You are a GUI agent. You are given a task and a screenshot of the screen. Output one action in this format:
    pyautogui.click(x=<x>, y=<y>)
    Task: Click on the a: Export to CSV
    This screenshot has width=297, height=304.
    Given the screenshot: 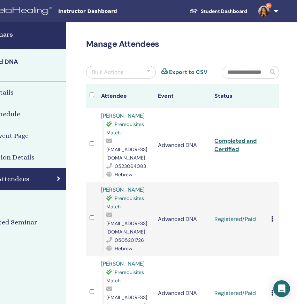 What is the action you would take?
    pyautogui.click(x=188, y=72)
    